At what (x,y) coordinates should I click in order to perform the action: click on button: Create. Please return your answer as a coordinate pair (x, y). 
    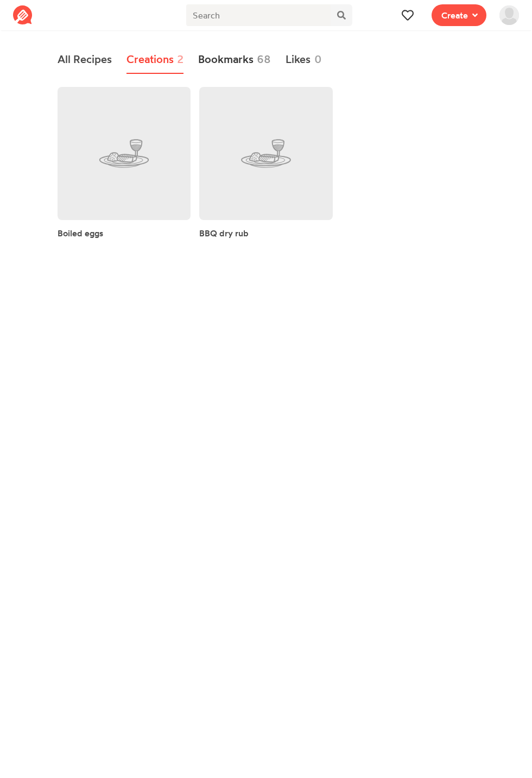
    Looking at the image, I should click on (459, 15).